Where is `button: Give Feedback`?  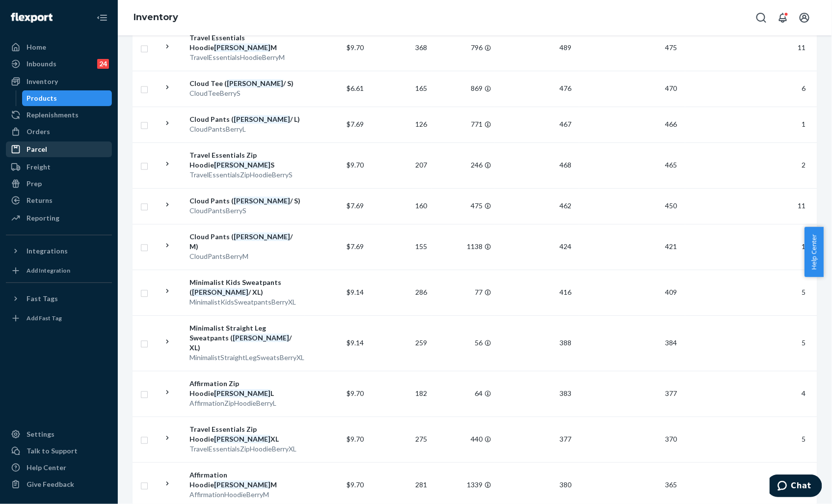 button: Give Feedback is located at coordinates (59, 484).